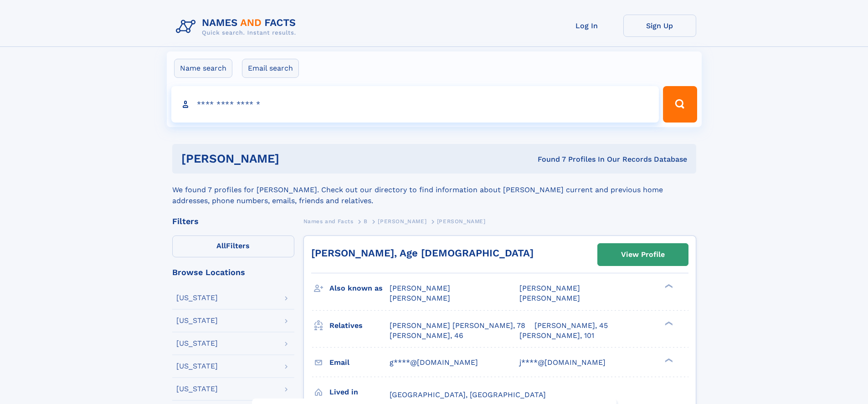 This screenshot has height=404, width=868. What do you see at coordinates (366, 221) in the screenshot?
I see `a: B` at bounding box center [366, 221].